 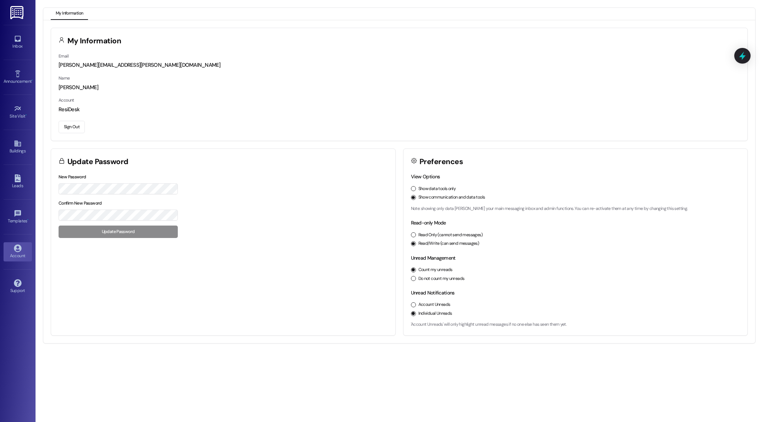 I want to click on label: Unread Notifications, so click(x=433, y=293).